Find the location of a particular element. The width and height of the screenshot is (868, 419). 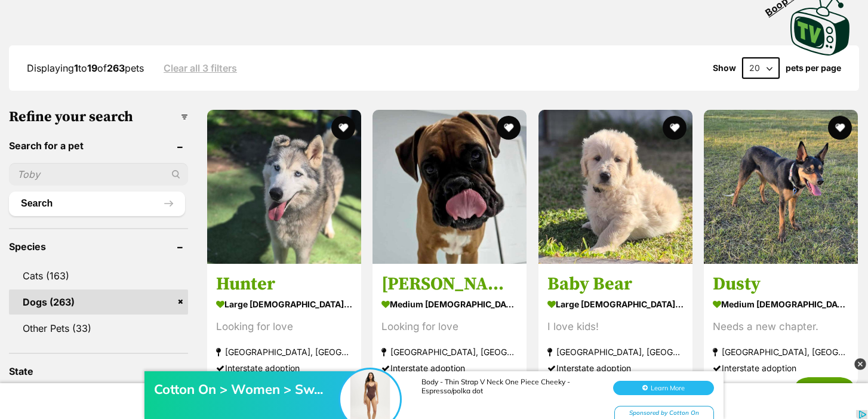

label: pets per page is located at coordinates (813, 68).